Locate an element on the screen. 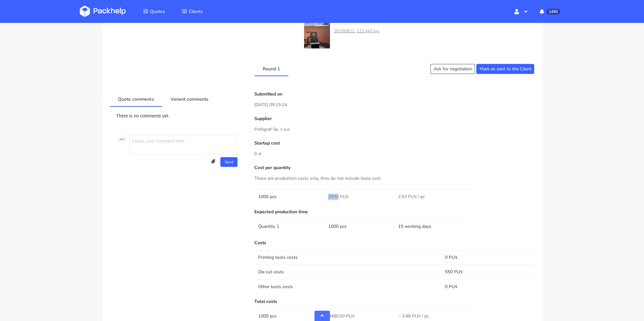 The image size is (644, 321). button: Send is located at coordinates (229, 162).